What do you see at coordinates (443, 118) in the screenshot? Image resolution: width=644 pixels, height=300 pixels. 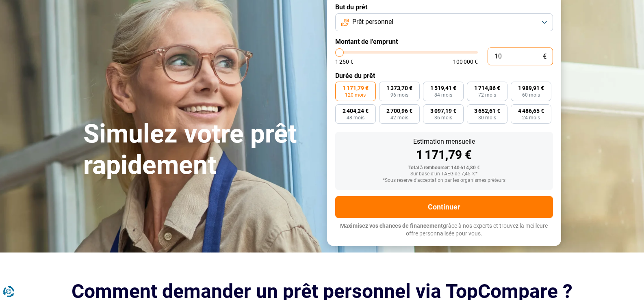 I see `span: 36 mois` at bounding box center [443, 118].